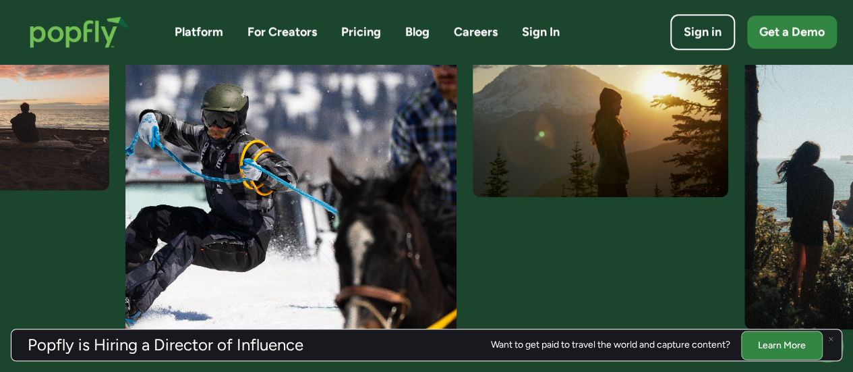  Describe the element at coordinates (418, 32) in the screenshot. I see `a: Blog` at that location.